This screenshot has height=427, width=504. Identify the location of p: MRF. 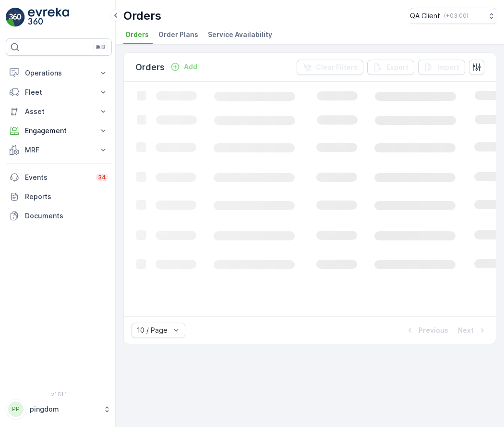
(58, 150).